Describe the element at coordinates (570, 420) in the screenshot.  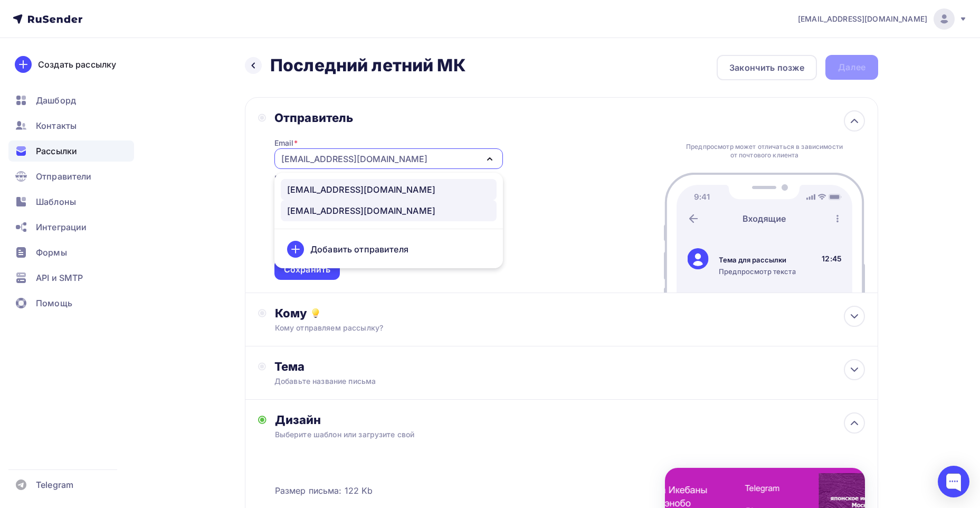
I see `div: Дизайн` at that location.